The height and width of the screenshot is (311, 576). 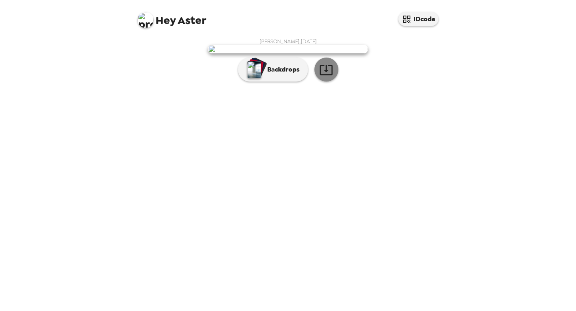 What do you see at coordinates (273, 70) in the screenshot?
I see `button: Backdrops` at bounding box center [273, 70].